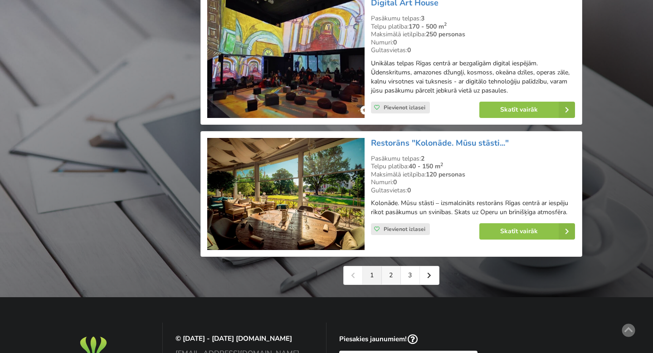  Describe the element at coordinates (58, 56) in the screenshot. I see `div: Domain Overview` at that location.